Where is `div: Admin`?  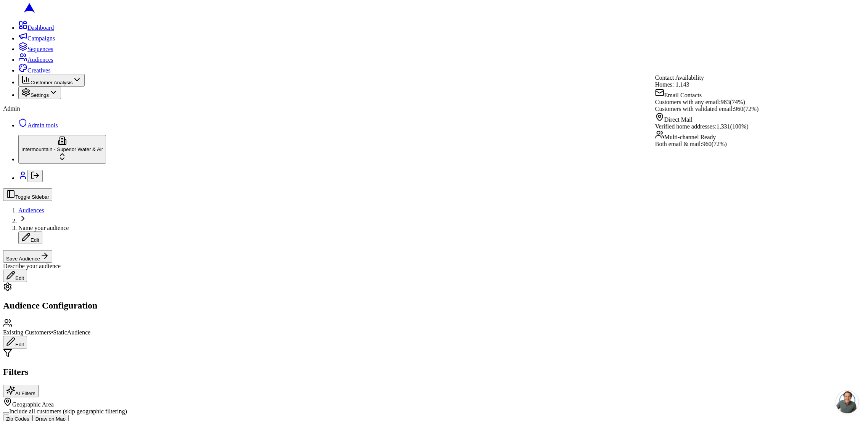 div: Admin is located at coordinates (434, 108).